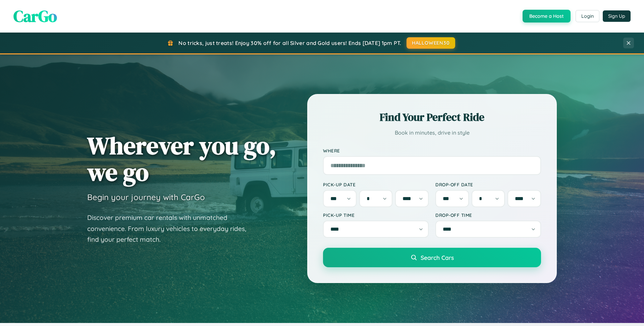 The width and height of the screenshot is (644, 326). Describe the element at coordinates (431, 43) in the screenshot. I see `button: HALLOWEEN30` at that location.